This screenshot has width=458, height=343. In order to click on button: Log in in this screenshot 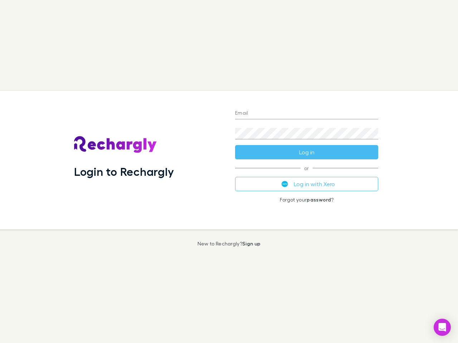, I will do `click(306, 152)`.